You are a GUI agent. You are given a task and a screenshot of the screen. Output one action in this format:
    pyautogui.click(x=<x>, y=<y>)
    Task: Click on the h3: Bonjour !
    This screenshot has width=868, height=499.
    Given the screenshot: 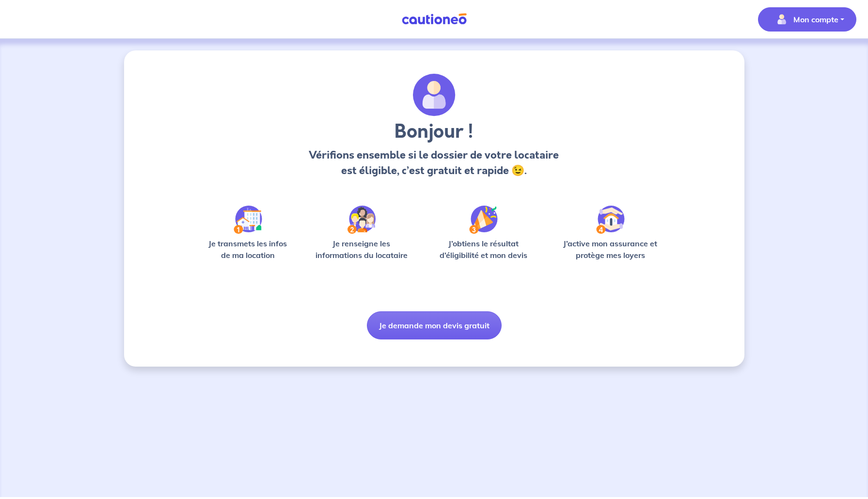 What is the action you would take?
    pyautogui.click(x=434, y=132)
    